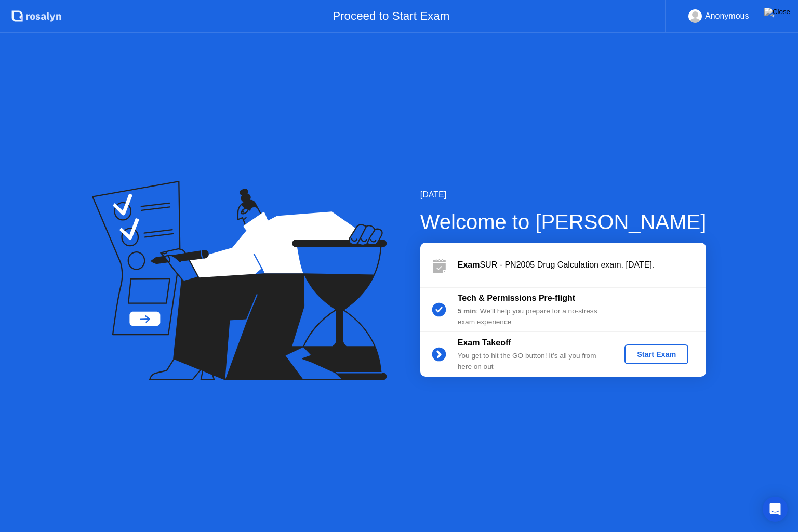 This screenshot has width=798, height=532. I want to click on b: Exam, so click(469, 265).